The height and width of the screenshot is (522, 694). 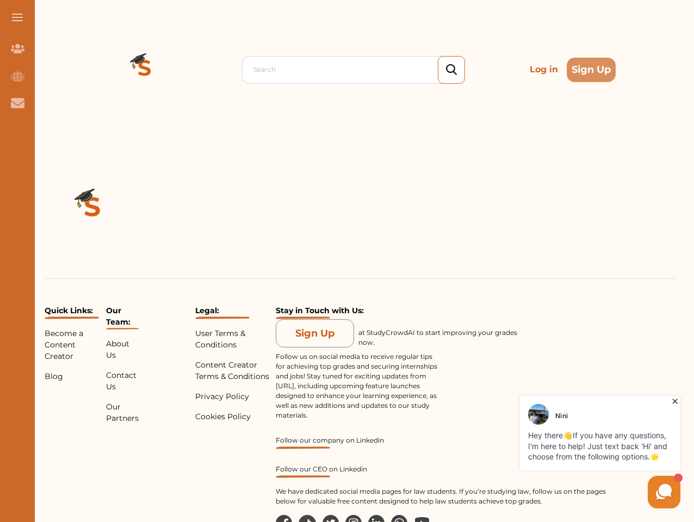 I want to click on img: search_icon, so click(x=452, y=70).